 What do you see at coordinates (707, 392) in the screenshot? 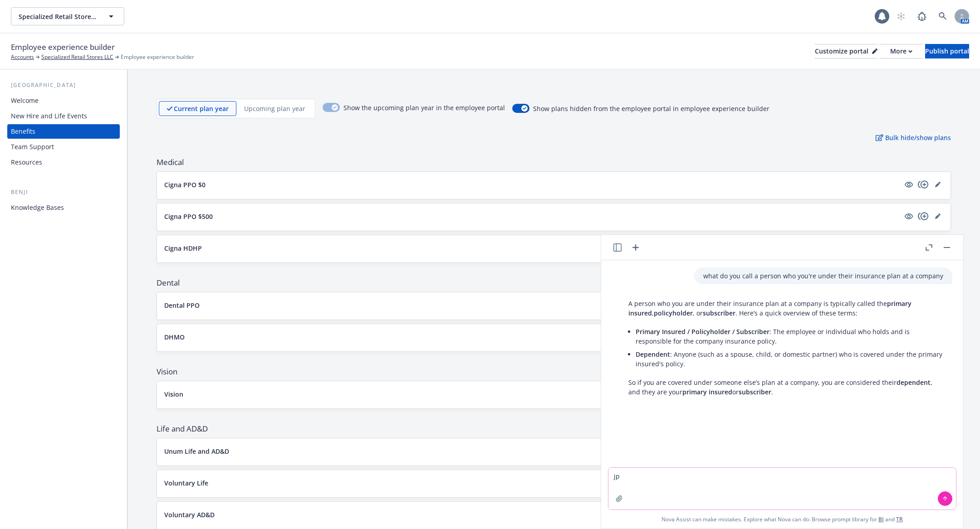
I see `span: primary insured` at bounding box center [707, 392].